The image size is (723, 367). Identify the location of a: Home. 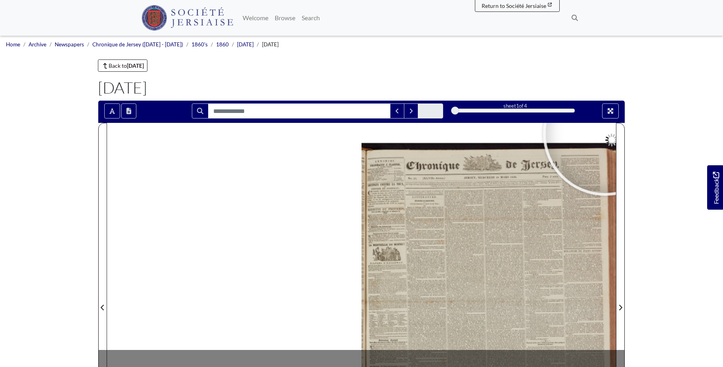
(13, 44).